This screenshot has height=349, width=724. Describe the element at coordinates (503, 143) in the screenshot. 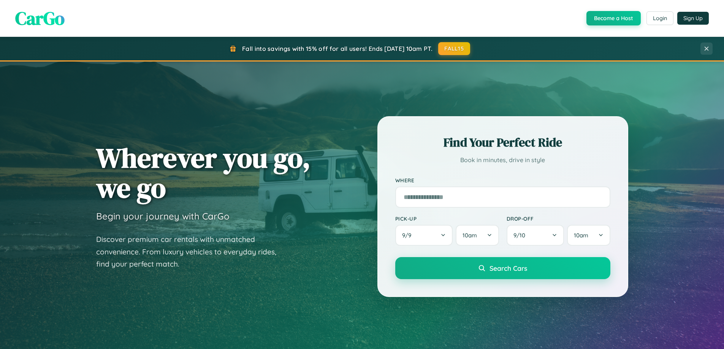

I see `h2: Find Your Perfect Ride` at that location.